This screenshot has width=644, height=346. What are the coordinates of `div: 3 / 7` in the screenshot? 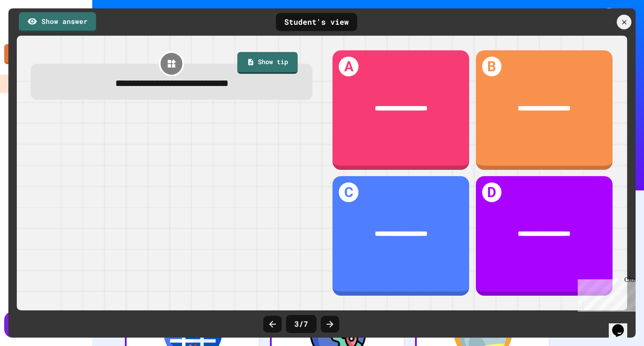 It's located at (301, 324).